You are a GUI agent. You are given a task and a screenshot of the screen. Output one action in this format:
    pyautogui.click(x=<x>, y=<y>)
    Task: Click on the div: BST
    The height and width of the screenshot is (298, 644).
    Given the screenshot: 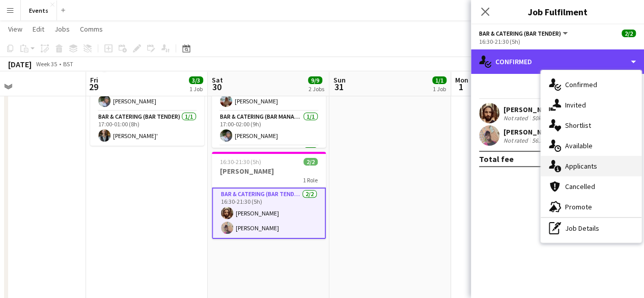 What is the action you would take?
    pyautogui.click(x=68, y=64)
    